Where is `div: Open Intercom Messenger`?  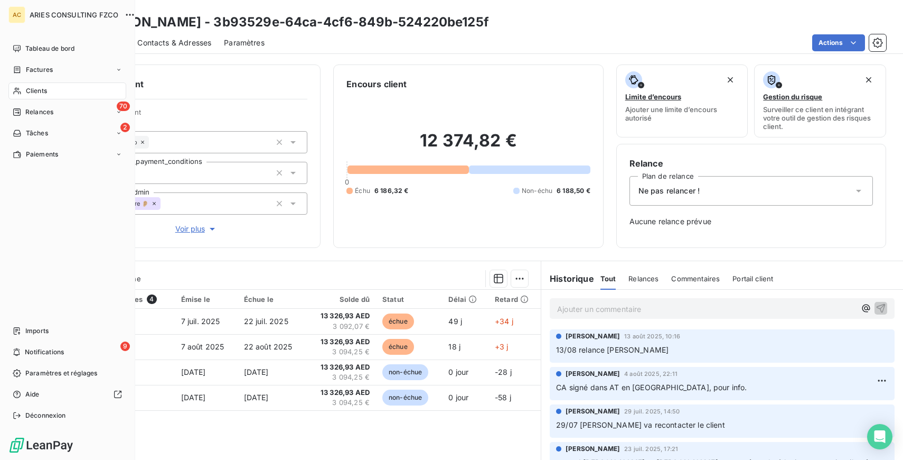 div: Open Intercom Messenger is located at coordinates (880, 436).